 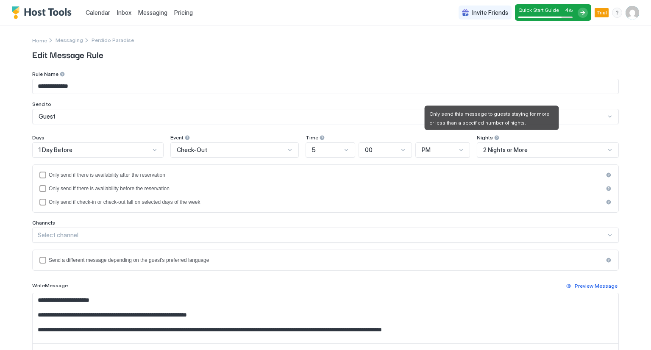 What do you see at coordinates (312, 137) in the screenshot?
I see `span: Time` at bounding box center [312, 137].